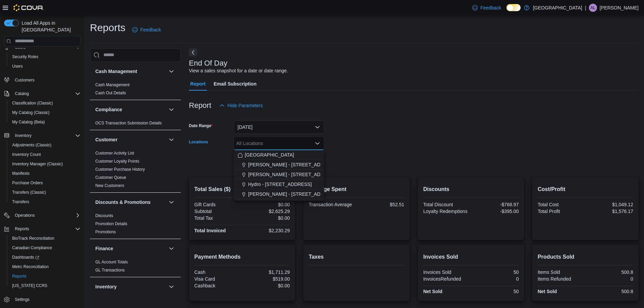 This screenshot has height=308, width=644. What do you see at coordinates (217, 212) in the screenshot?
I see `div: Subtotal` at bounding box center [217, 212].